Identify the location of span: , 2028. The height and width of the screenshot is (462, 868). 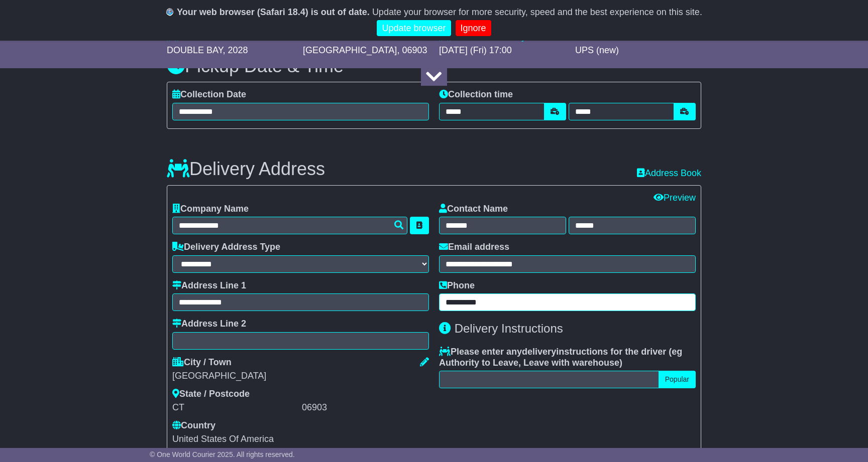
(235, 50).